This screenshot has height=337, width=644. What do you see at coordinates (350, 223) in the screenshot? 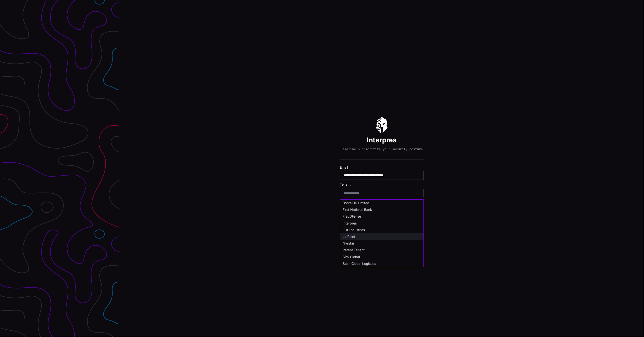
I see `span: Interpres` at bounding box center [350, 223].